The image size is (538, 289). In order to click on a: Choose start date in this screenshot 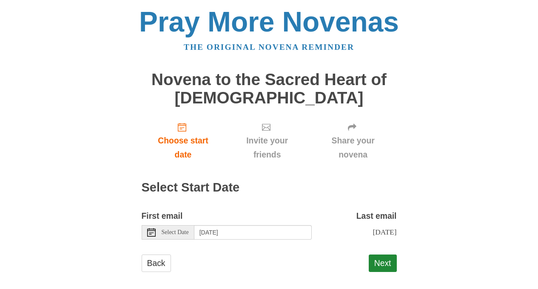, I will do `click(183, 140)`.